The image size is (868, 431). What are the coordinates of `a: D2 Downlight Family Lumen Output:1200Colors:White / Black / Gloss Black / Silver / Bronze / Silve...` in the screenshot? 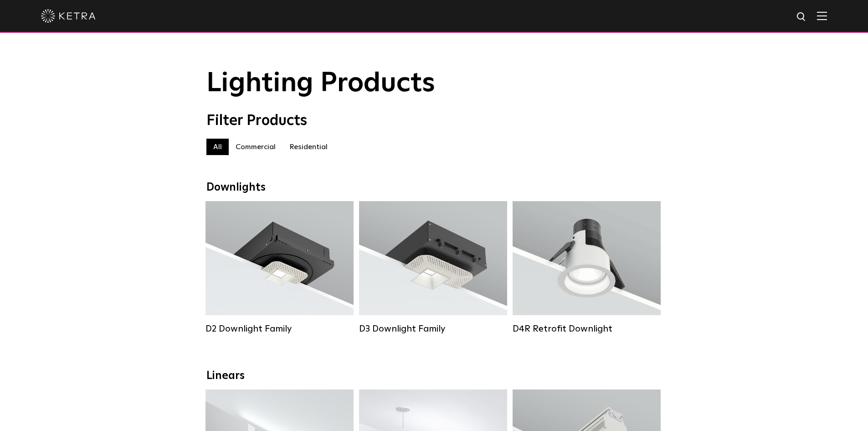 It's located at (279, 270).